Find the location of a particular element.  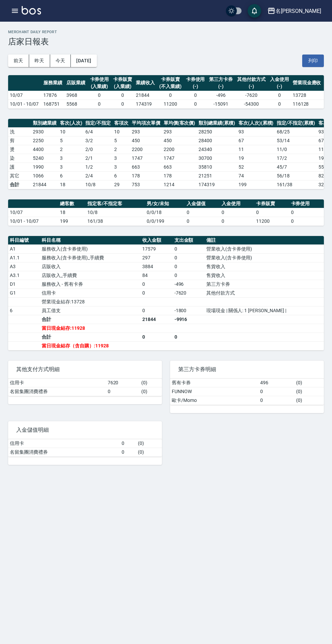

td: 199 is located at coordinates (72, 221).